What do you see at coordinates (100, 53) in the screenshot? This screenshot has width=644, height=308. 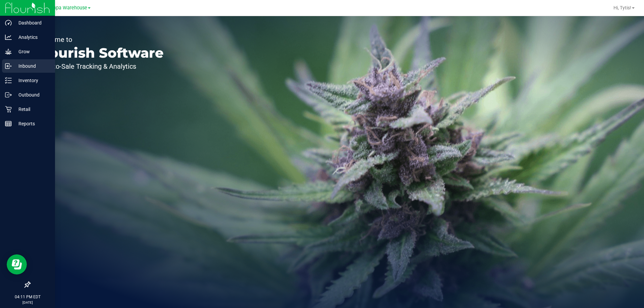 I see `p: Flourish Software` at bounding box center [100, 53].